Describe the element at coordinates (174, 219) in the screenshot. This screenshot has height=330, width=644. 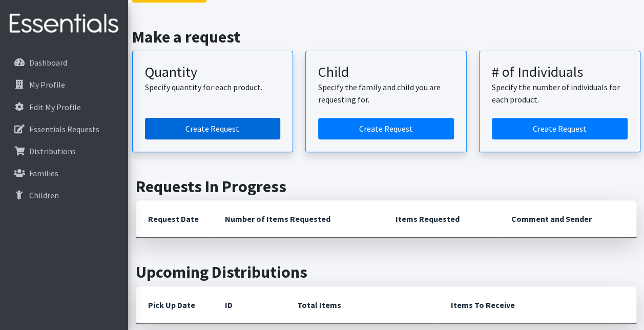
I see `th: Request Date` at that location.